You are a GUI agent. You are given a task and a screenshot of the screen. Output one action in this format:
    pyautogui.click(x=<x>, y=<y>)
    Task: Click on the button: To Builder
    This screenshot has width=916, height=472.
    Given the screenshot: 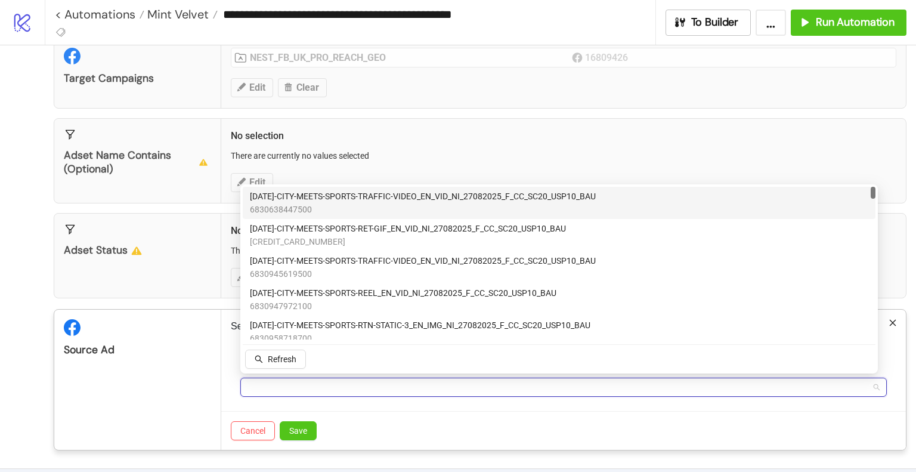 What is the action you would take?
    pyautogui.click(x=709, y=23)
    